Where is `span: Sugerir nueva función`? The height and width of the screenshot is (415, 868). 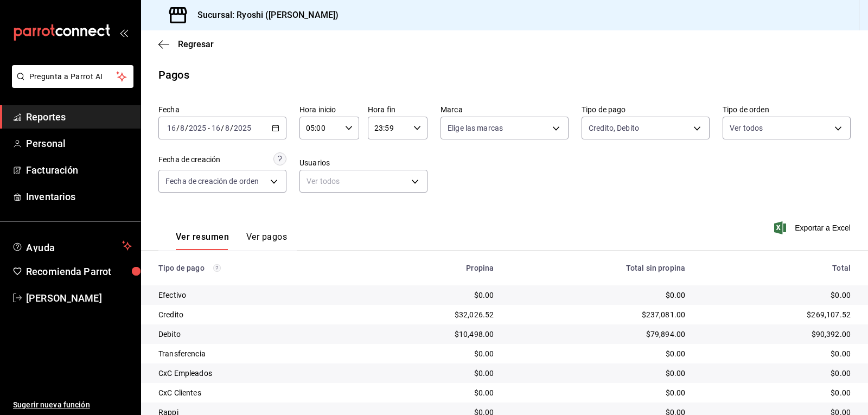 span: Sugerir nueva función is located at coordinates (72, 405).